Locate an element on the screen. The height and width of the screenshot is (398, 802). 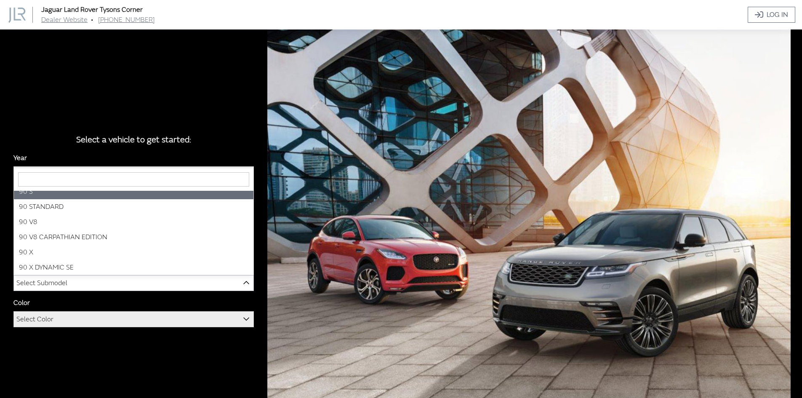
span: 2023 is located at coordinates (133, 174).